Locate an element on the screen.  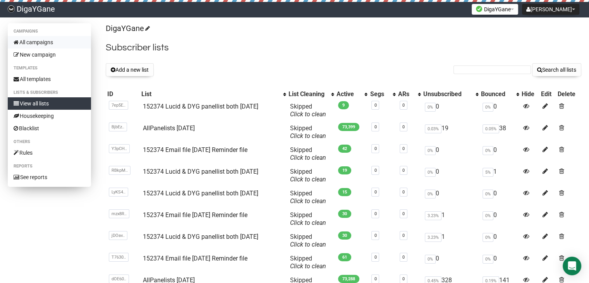
span: jDOav.. is located at coordinates (118, 235).